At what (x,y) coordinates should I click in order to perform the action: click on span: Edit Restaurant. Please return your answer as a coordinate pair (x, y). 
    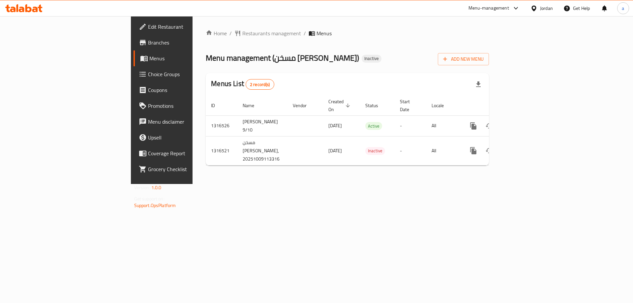
    Looking at the image, I should click on (189, 27).